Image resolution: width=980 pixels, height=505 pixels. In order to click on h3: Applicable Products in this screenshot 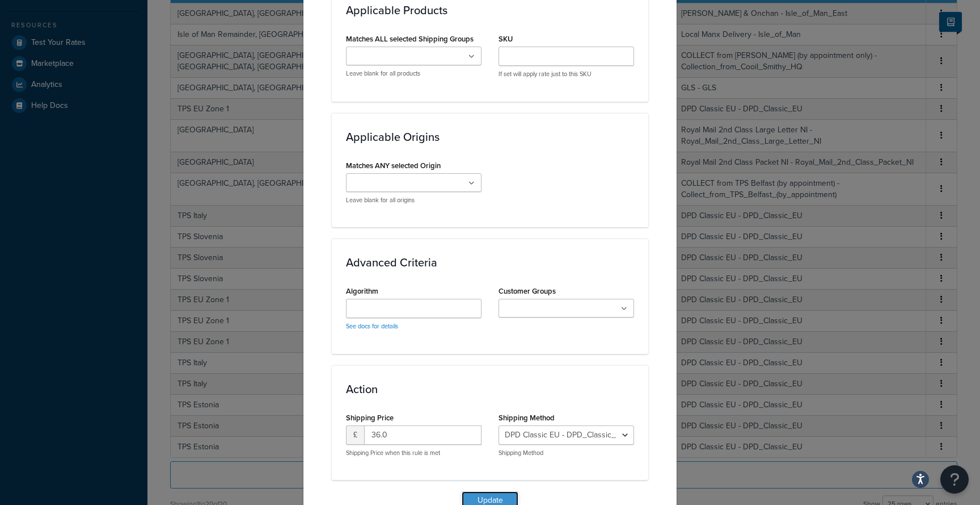, I will do `click(490, 10)`.